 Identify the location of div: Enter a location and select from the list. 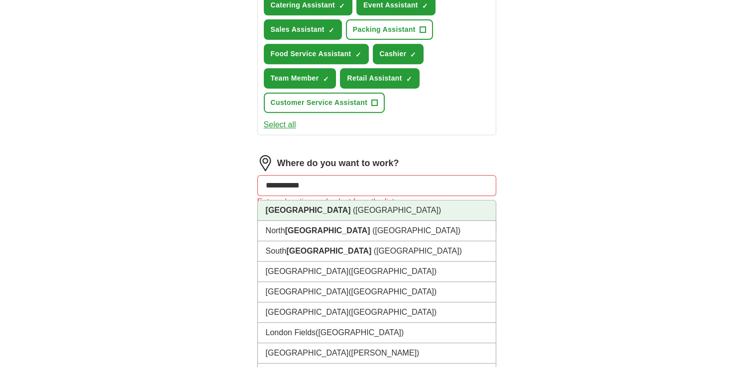
(377, 202).